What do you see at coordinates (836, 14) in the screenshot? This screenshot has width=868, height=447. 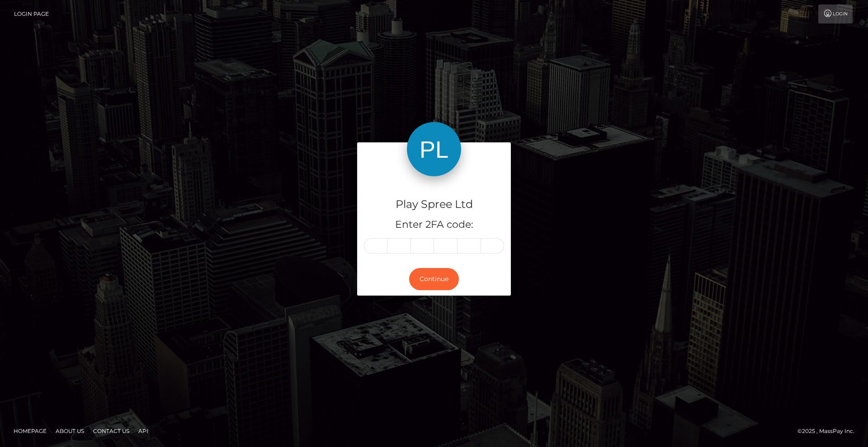 I see `a: Login` at bounding box center [836, 14].